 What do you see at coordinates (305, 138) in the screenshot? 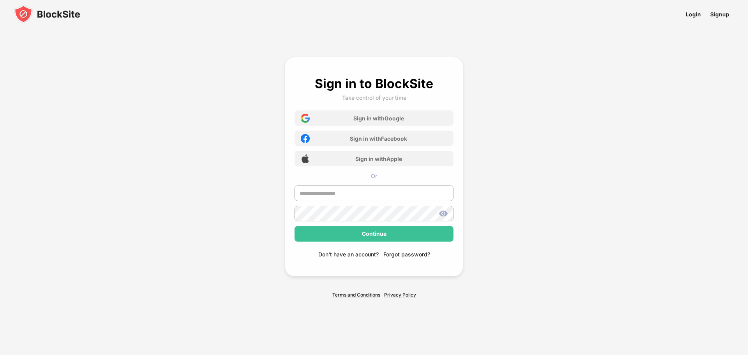
I see `img: facebook-icon.png` at bounding box center [305, 138].